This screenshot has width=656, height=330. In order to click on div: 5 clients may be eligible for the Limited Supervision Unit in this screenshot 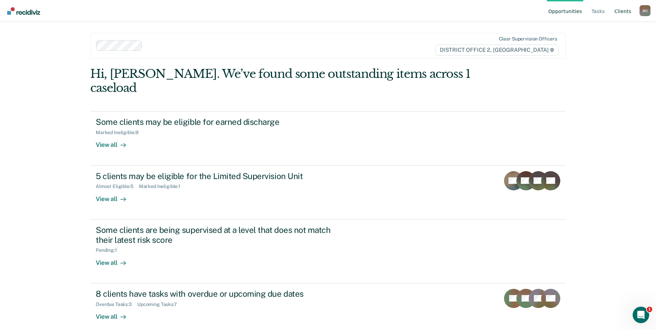, I will do `click(216, 176)`.